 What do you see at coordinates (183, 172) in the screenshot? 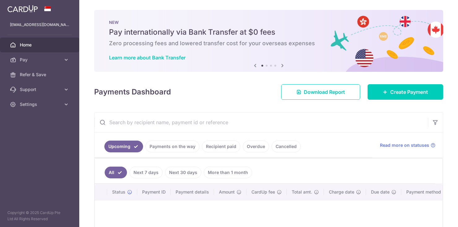
I see `a: Next 30 days` at bounding box center [183, 172].